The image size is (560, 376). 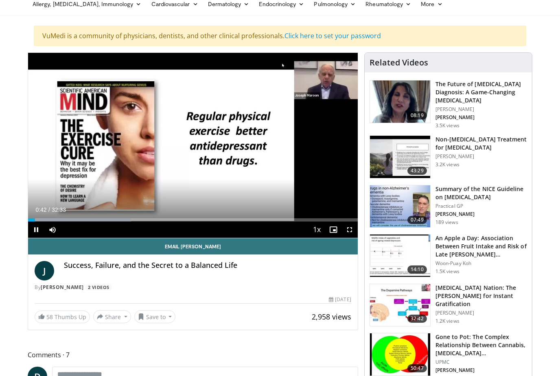 What do you see at coordinates (447, 223) in the screenshot?
I see `p: 189 views` at bounding box center [447, 223].